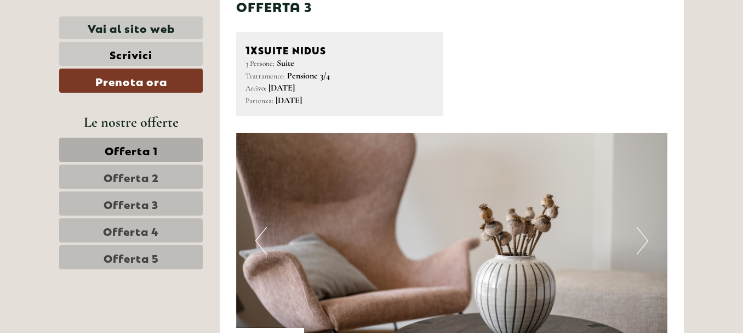  What do you see at coordinates (131, 257) in the screenshot?
I see `span: Offerta 5` at bounding box center [131, 257].